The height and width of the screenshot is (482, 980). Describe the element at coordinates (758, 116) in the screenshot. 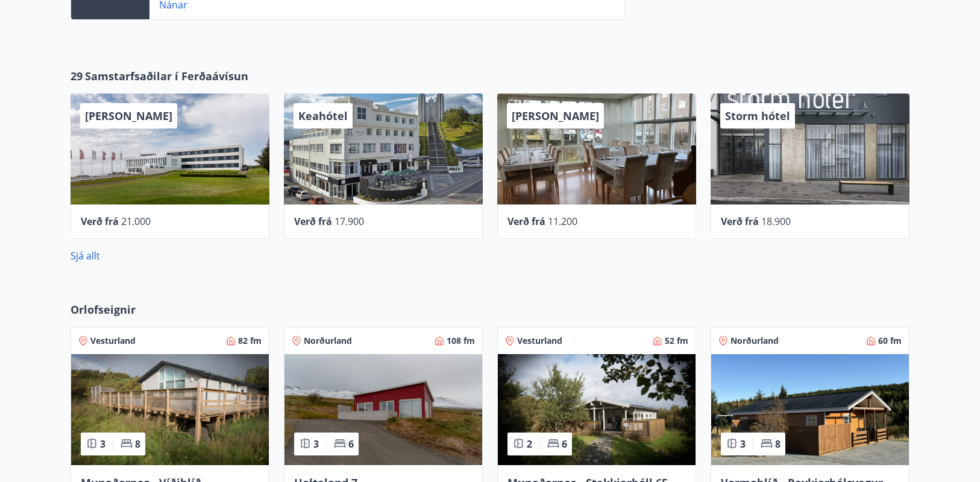

I see `span: Storm hótel` at that location.